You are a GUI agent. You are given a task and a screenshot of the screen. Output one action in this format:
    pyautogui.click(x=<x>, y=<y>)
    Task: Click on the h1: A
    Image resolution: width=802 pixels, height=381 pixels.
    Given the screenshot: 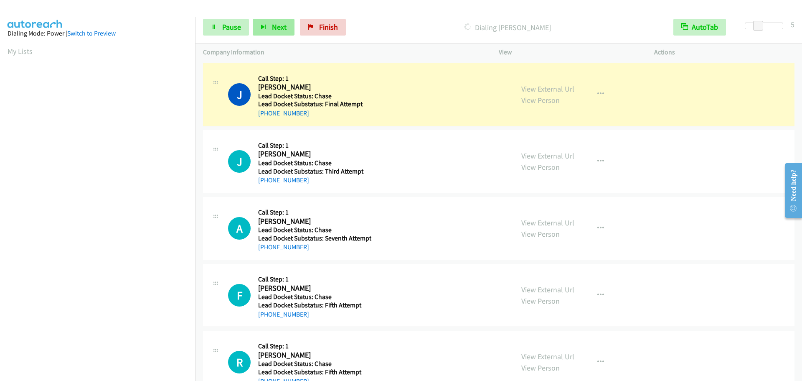 What is the action you would take?
    pyautogui.click(x=239, y=228)
    